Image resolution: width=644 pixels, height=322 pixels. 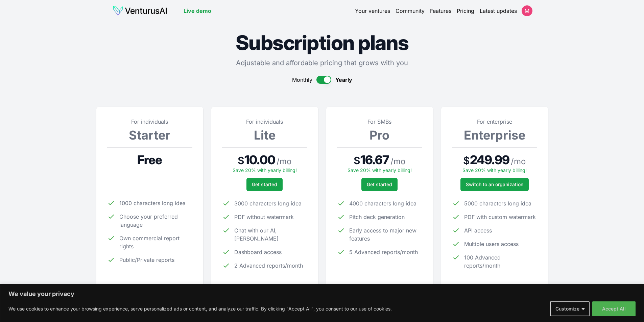 What do you see at coordinates (264, 217) in the screenshot?
I see `span: PDF without watermark` at bounding box center [264, 217].